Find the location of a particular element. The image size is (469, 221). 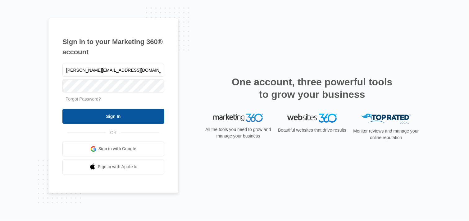

span: Sign in with Google is located at coordinates (118, 149).